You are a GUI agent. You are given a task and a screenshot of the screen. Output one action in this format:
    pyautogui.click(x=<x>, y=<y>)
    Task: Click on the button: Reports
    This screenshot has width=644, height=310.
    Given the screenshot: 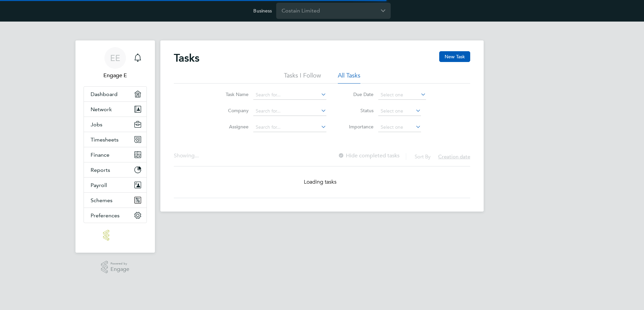 What is the action you would take?
    pyautogui.click(x=115, y=170)
    